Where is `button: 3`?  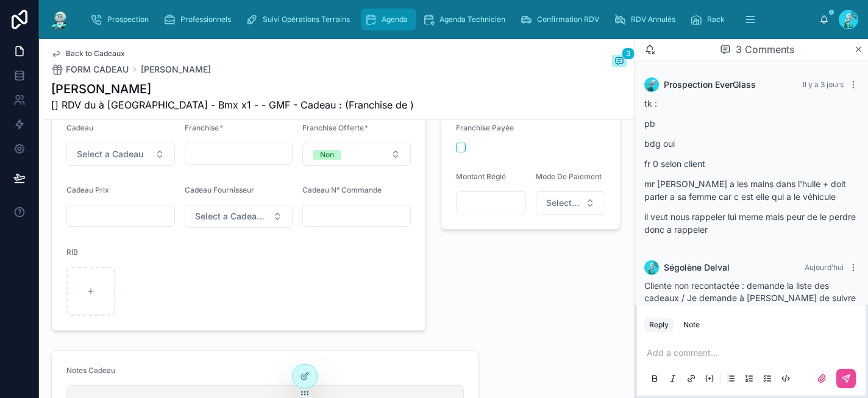
button: 3 is located at coordinates (619, 62).